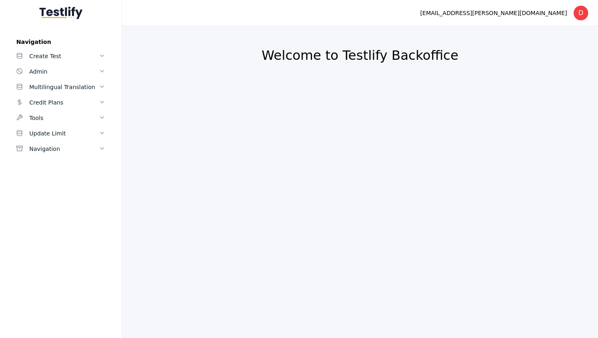 The width and height of the screenshot is (598, 338). I want to click on div: Create Test, so click(64, 56).